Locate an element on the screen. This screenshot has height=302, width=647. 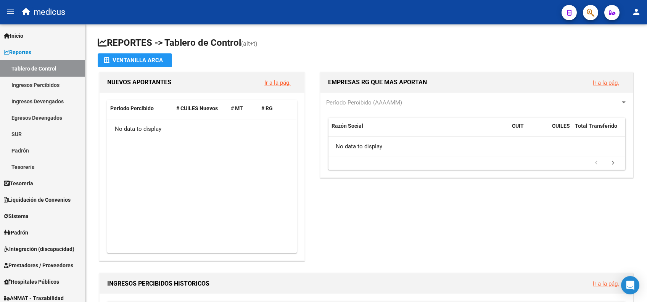
datatable-header-cell: Período Percibido is located at coordinates (140, 108).